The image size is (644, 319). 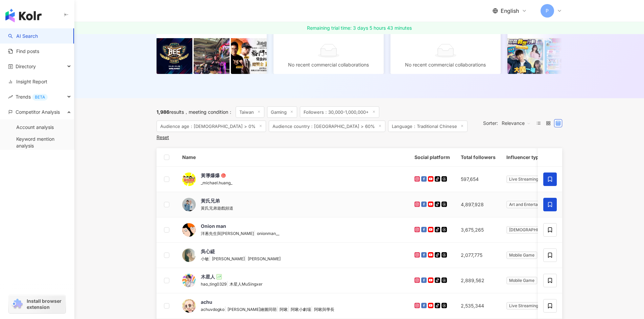 I want to click on span: Directory, so click(x=26, y=66).